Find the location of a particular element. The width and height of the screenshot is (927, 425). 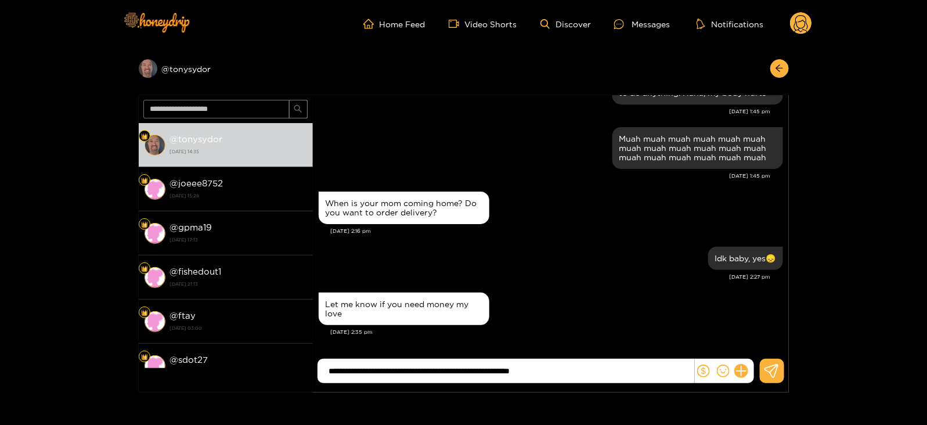

button: search is located at coordinates (298, 109).